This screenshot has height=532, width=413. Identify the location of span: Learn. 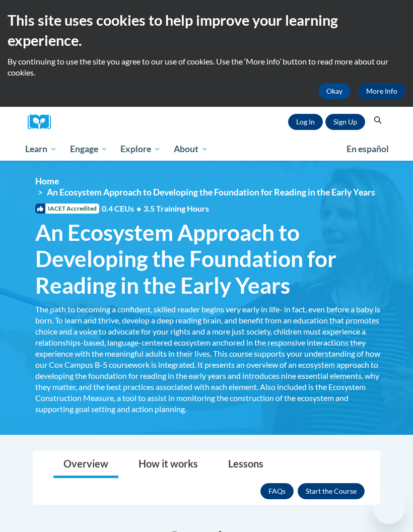
(40, 149).